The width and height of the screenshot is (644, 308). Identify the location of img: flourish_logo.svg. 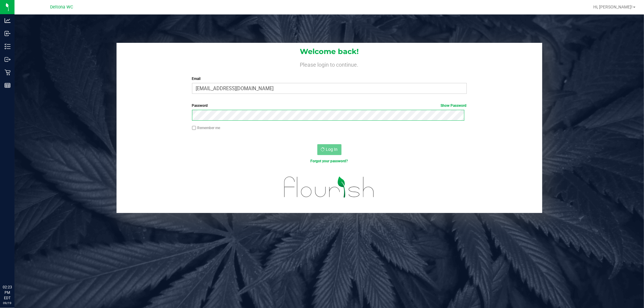
(329, 187).